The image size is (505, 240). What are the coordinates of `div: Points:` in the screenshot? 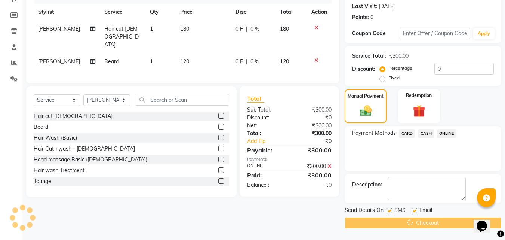 It's located at (360, 17).